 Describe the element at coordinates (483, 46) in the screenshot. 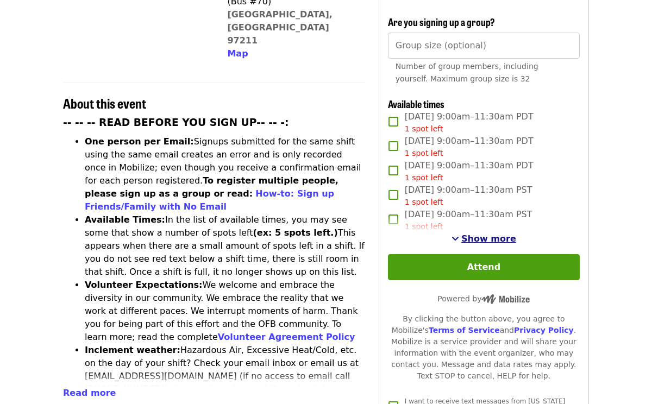

I see `input: [object Object]` at that location.